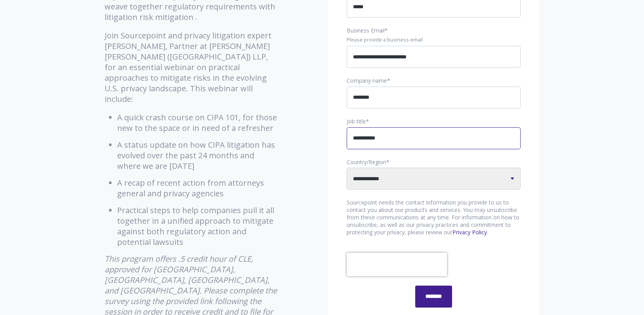  What do you see at coordinates (470, 232) in the screenshot?
I see `a: Privacy Policy` at bounding box center [470, 232].